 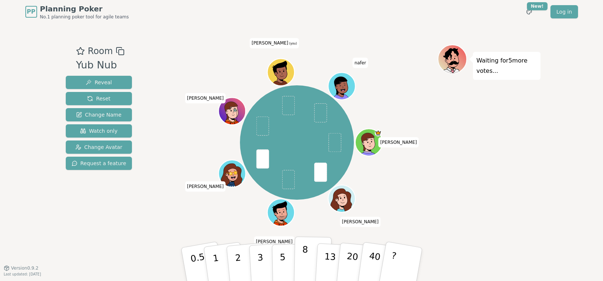 What do you see at coordinates (529, 12) in the screenshot?
I see `button: New!` at bounding box center [529, 12].